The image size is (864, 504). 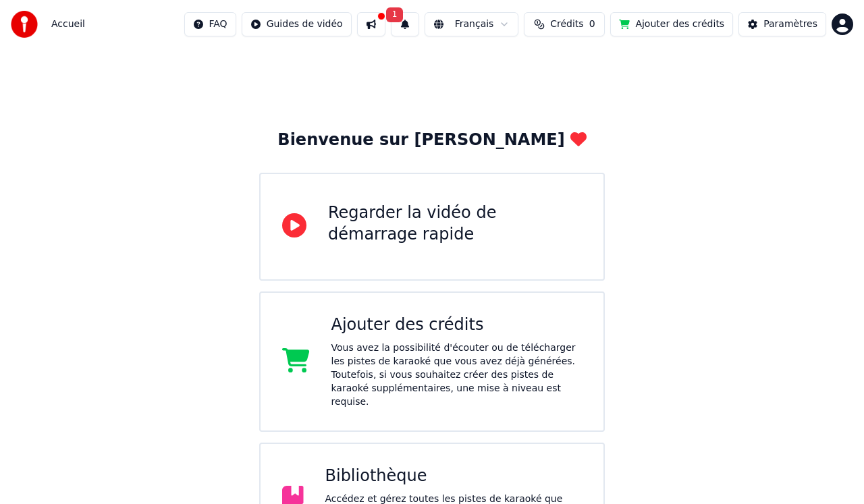 What do you see at coordinates (566, 24) in the screenshot?
I see `span: Crédits` at bounding box center [566, 24].